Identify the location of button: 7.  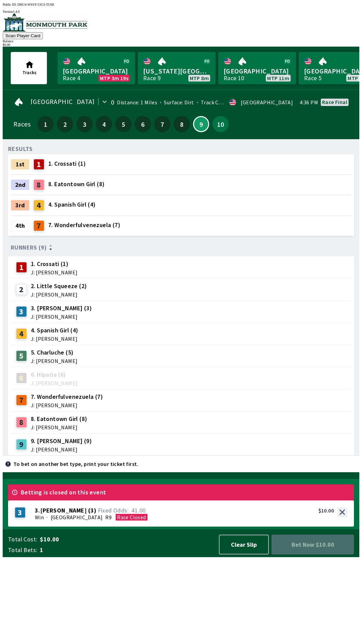
(162, 124).